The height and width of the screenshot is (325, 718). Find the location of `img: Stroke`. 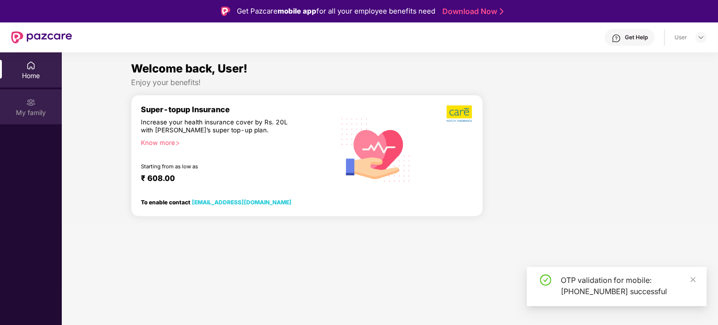

img: Stroke is located at coordinates (502, 11).